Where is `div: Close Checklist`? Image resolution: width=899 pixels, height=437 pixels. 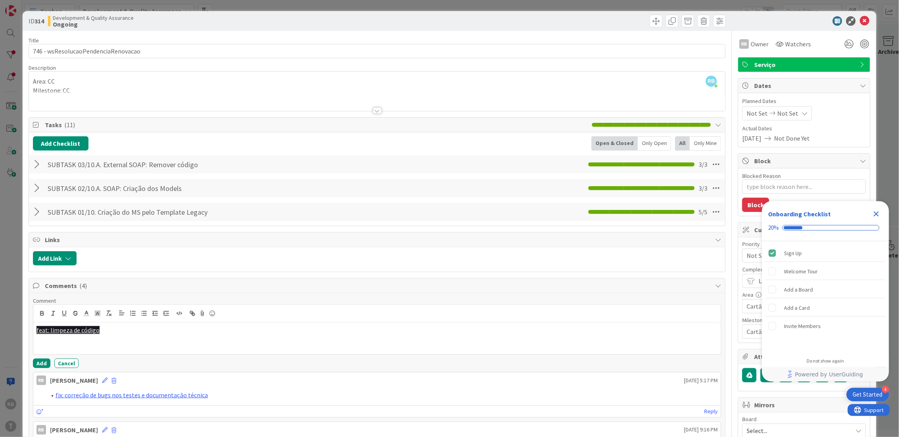
div: Close Checklist is located at coordinates (876, 214).